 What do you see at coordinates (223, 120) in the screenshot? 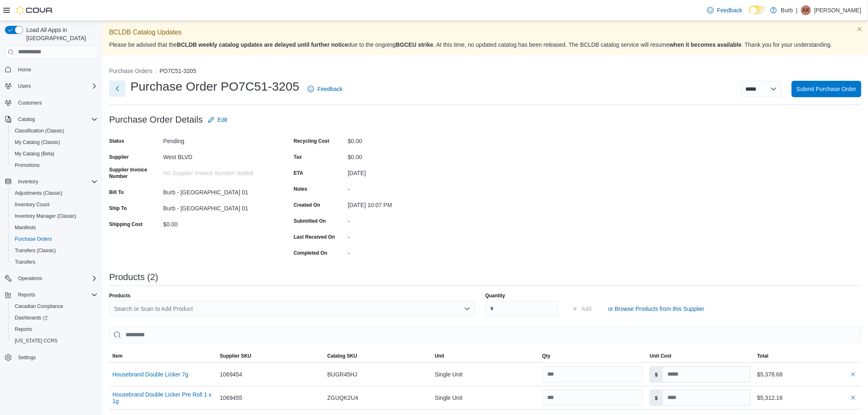
I see `span: Edit` at bounding box center [223, 120].